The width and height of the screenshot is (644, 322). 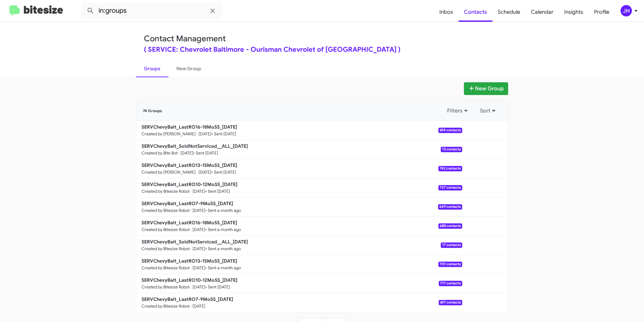 What do you see at coordinates (450, 207) in the screenshot?
I see `span: 649 contacts` at bounding box center [450, 207].